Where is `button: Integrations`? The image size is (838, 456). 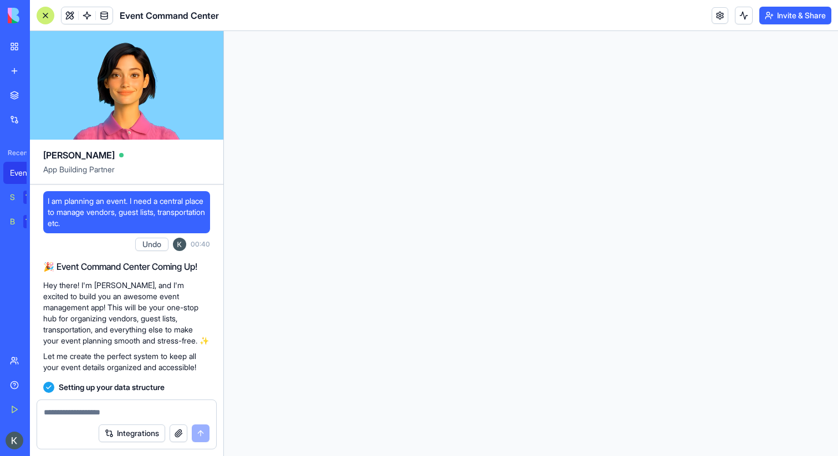 button: Integrations is located at coordinates (132, 434).